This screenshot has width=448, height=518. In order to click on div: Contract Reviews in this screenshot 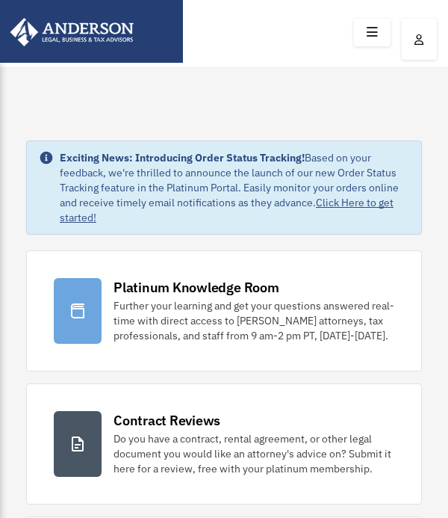, I will do `click(167, 420)`.